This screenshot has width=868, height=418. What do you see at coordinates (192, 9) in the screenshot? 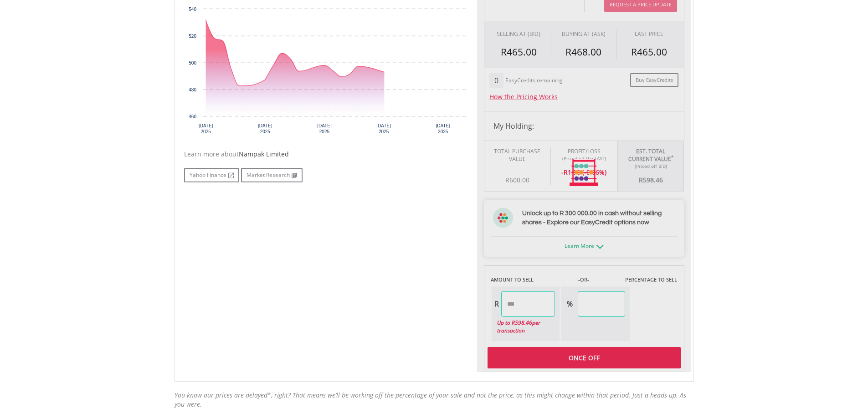
I see `text: 540` at bounding box center [192, 9].